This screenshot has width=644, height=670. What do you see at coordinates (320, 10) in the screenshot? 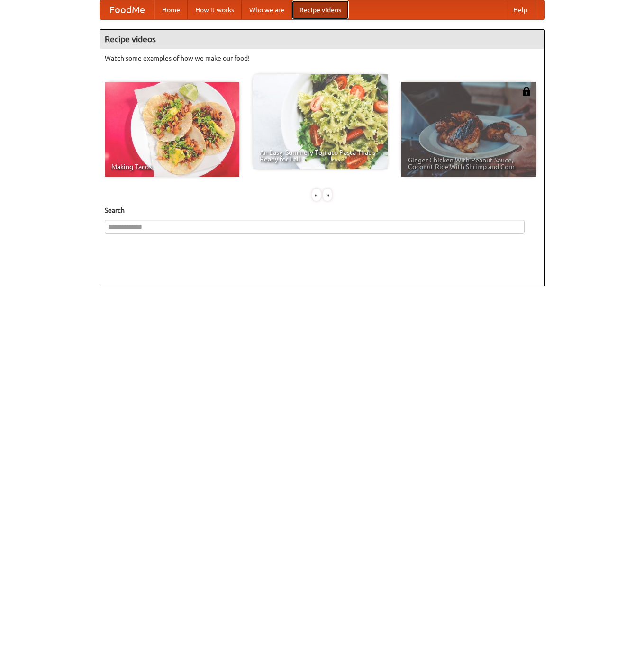
I see `a: Recipe videos` at bounding box center [320, 10].